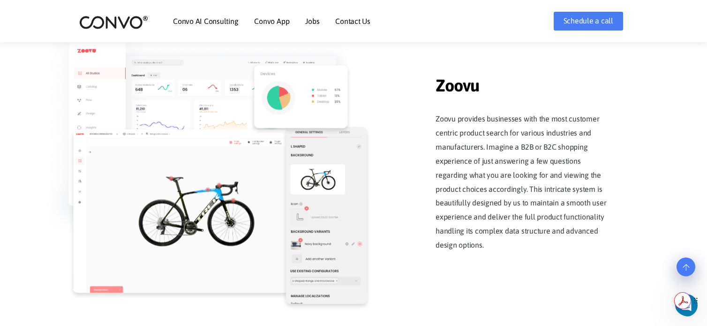  Describe the element at coordinates (312, 21) in the screenshot. I see `a: Jobs` at that location.